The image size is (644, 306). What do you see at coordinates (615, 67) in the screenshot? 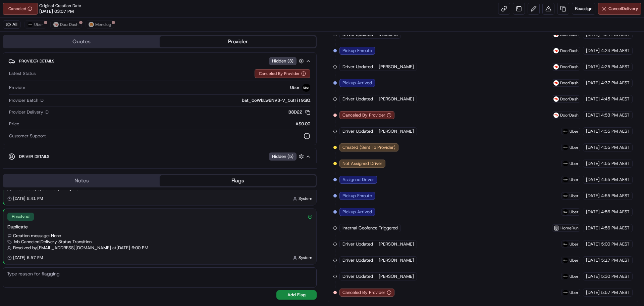
I see `span: 4:25 PM AEST` at bounding box center [615, 67].